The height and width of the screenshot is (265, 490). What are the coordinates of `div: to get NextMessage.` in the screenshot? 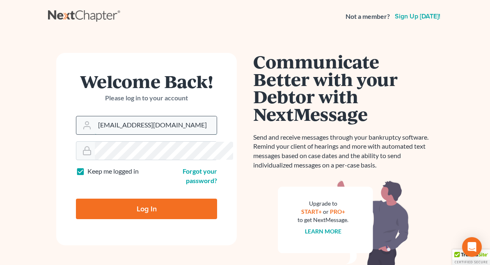 It's located at (323, 220).